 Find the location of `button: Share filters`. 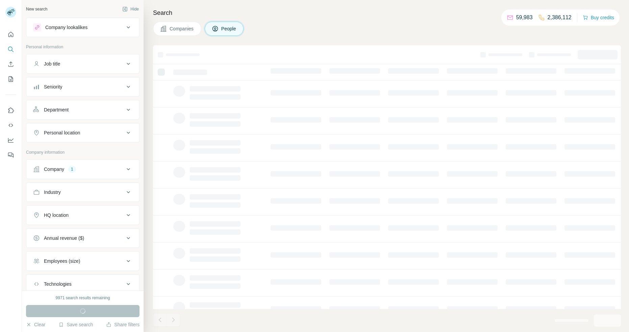

button: Share filters is located at coordinates (123, 325).